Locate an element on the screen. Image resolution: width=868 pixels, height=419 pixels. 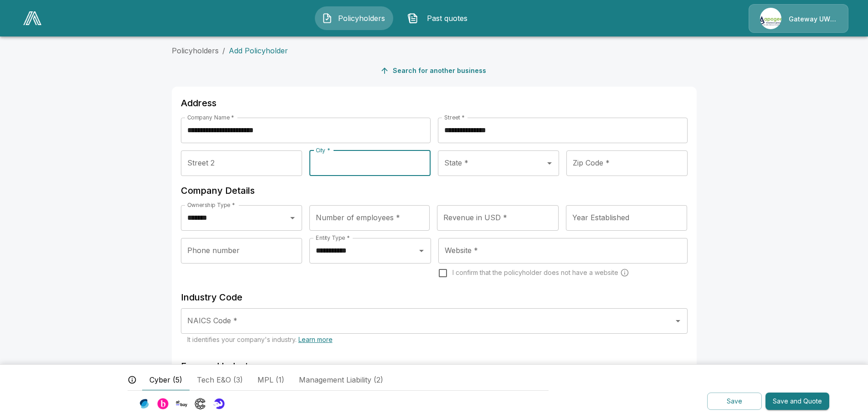
button: Policyholders IconPolicyholders is located at coordinates (354, 18).